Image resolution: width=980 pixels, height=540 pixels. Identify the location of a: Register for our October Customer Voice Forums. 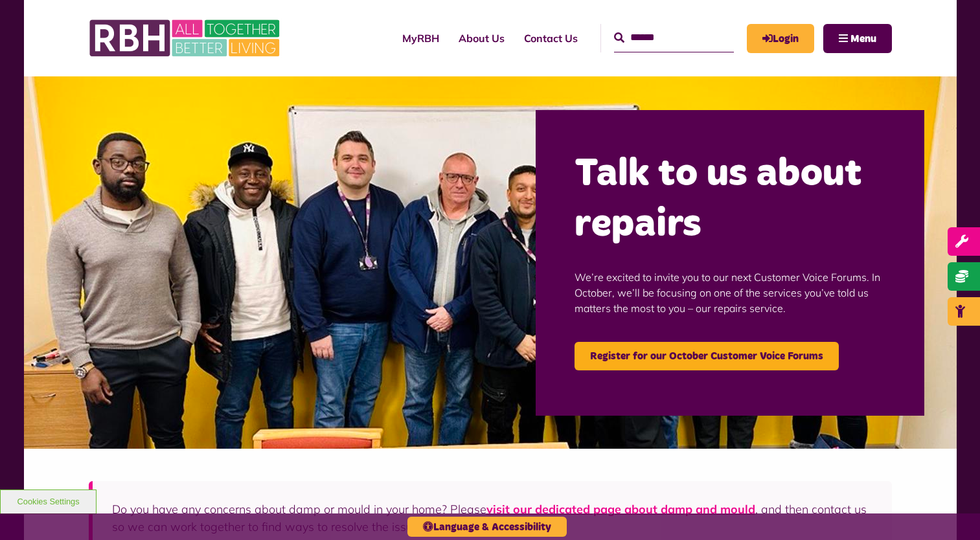
(707, 356).